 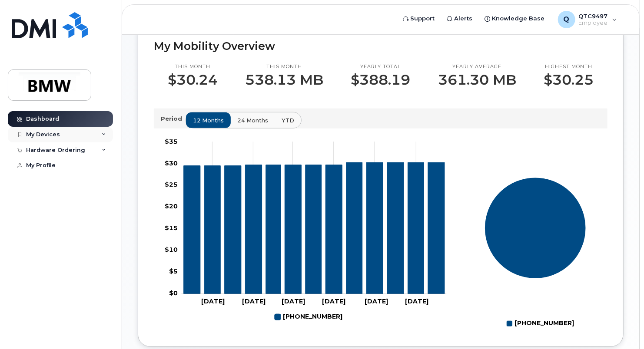 I want to click on span: Support, so click(x=423, y=19).